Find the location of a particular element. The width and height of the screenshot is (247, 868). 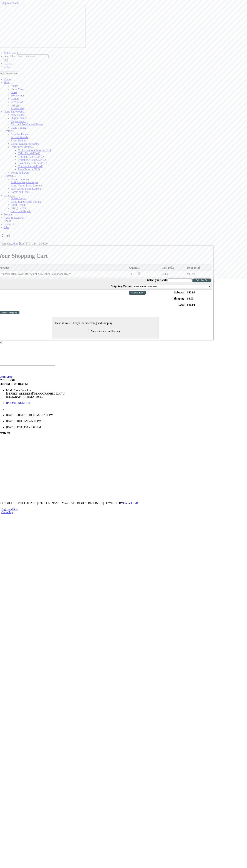

span: Accessories is located at coordinates (17, 108).